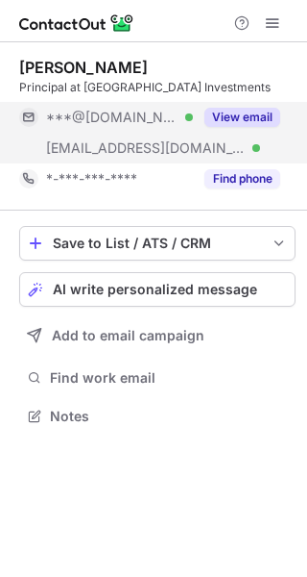 Image resolution: width=307 pixels, height=577 pixels. Describe the element at coordinates (128, 335) in the screenshot. I see `span: Add to email campaign` at that location.